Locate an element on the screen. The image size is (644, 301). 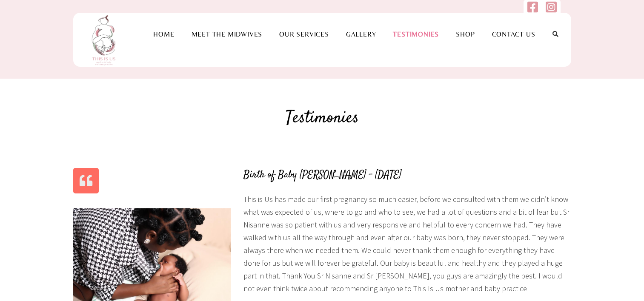
a: Our Services is located at coordinates (304, 34).